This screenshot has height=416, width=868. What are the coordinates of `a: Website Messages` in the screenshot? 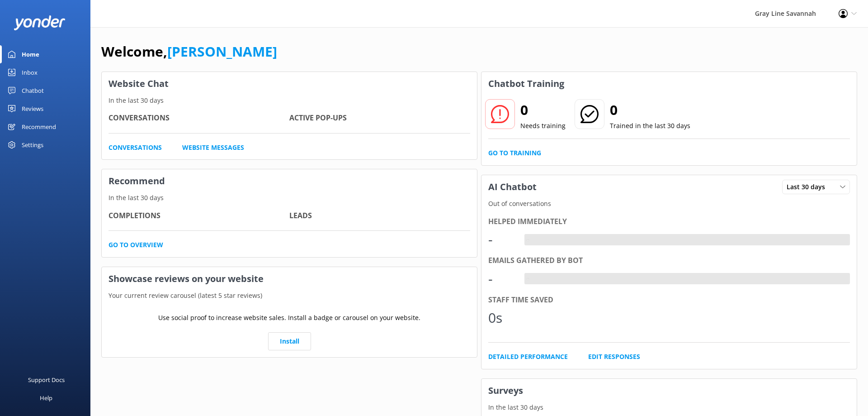 It's located at (213, 148).